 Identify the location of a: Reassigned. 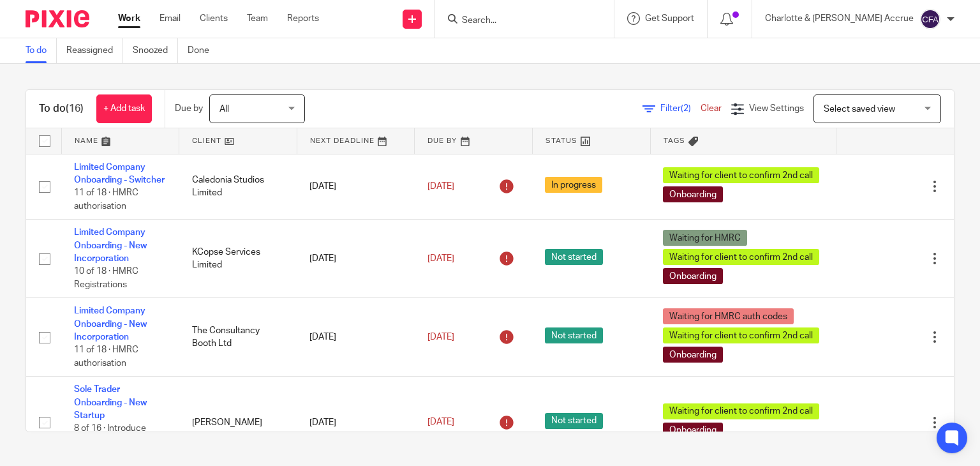
(94, 50).